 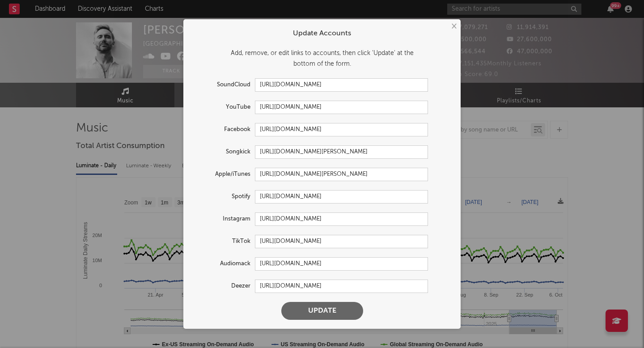 What do you see at coordinates (224, 107) in the screenshot?
I see `label: YouTube` at bounding box center [224, 107].